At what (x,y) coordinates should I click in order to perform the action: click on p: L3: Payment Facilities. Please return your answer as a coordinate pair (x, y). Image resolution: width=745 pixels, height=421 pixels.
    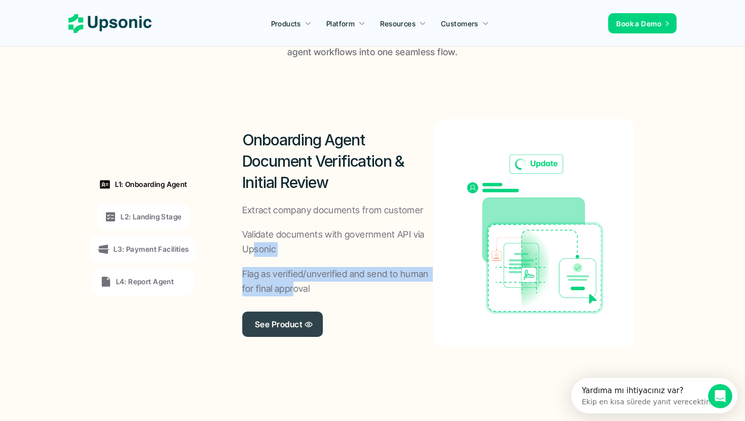
    Looking at the image, I should click on (151, 249).